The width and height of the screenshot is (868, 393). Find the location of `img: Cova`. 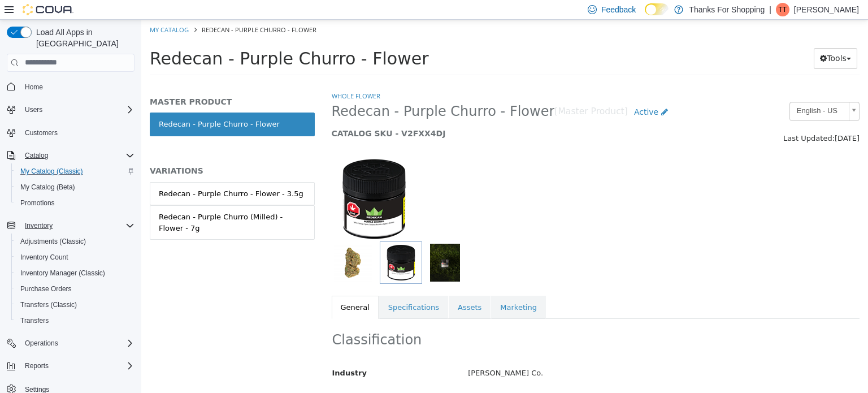

img: Cova is located at coordinates (48, 10).